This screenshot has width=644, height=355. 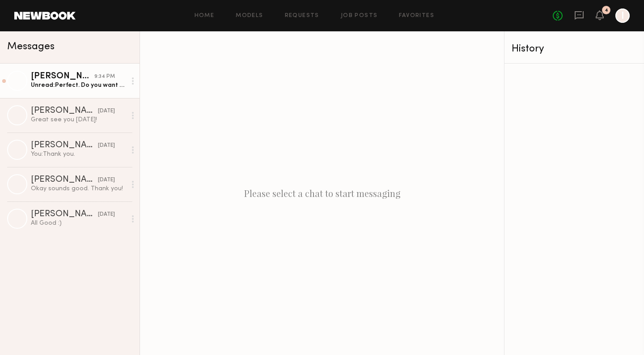 What do you see at coordinates (78, 189) in the screenshot?
I see `div: Okay sounds good. Thank you!` at bounding box center [78, 189].